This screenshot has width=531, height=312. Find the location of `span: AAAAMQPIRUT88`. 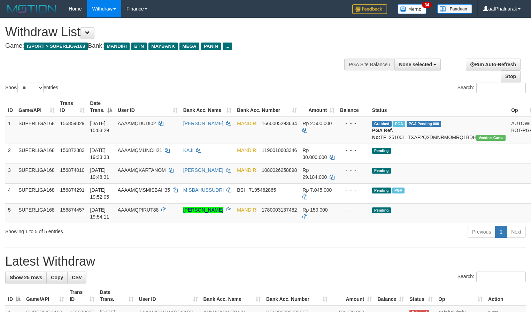

span: AAAAMQPIRUT88 is located at coordinates (138, 210).